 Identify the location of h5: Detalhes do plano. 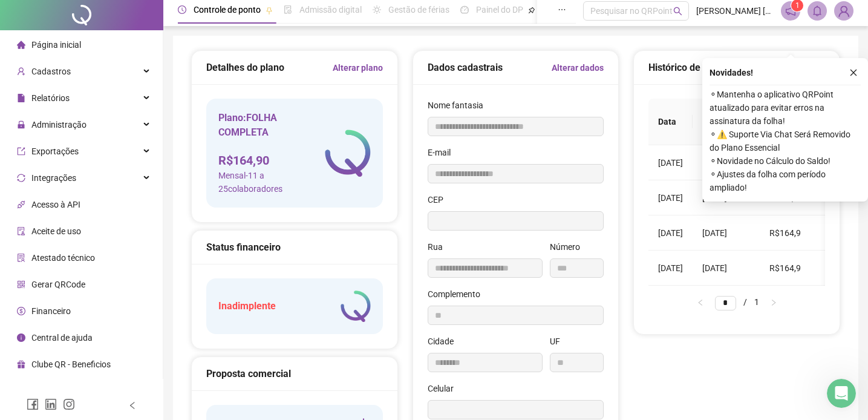
(245, 68).